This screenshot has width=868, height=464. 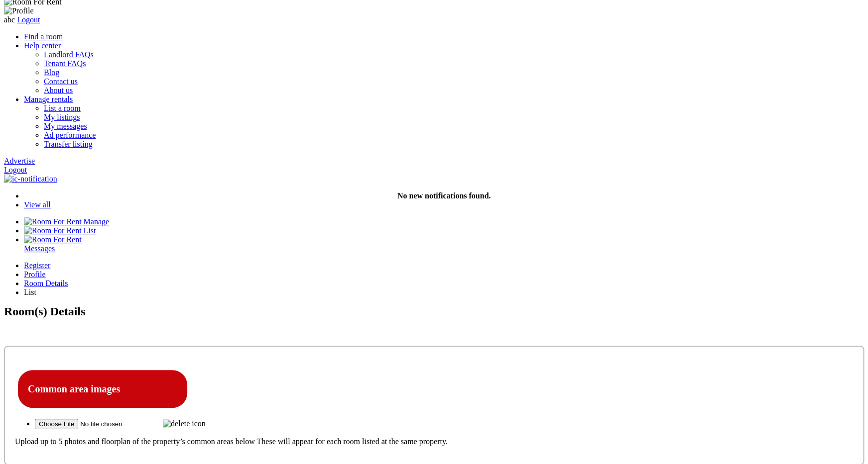 What do you see at coordinates (61, 81) in the screenshot?
I see `a: Contact us` at bounding box center [61, 81].